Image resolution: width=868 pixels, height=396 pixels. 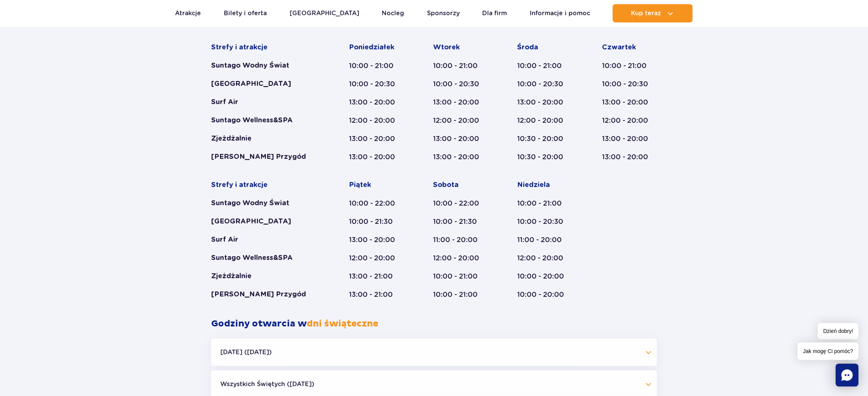 I want to click on a: Sponsorzy, so click(x=444, y=13).